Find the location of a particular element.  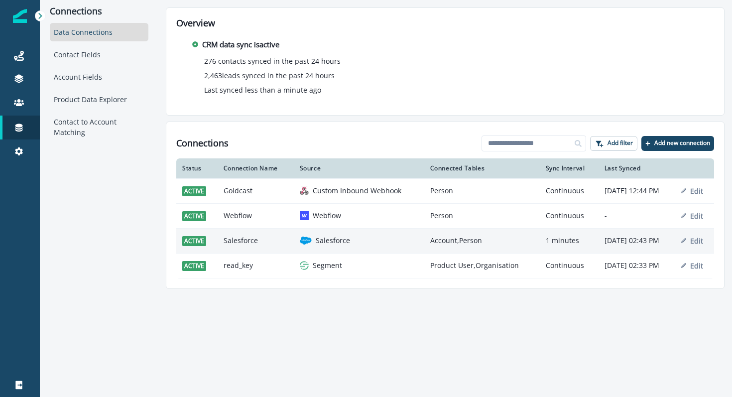

p: Salesforce is located at coordinates (333, 241).